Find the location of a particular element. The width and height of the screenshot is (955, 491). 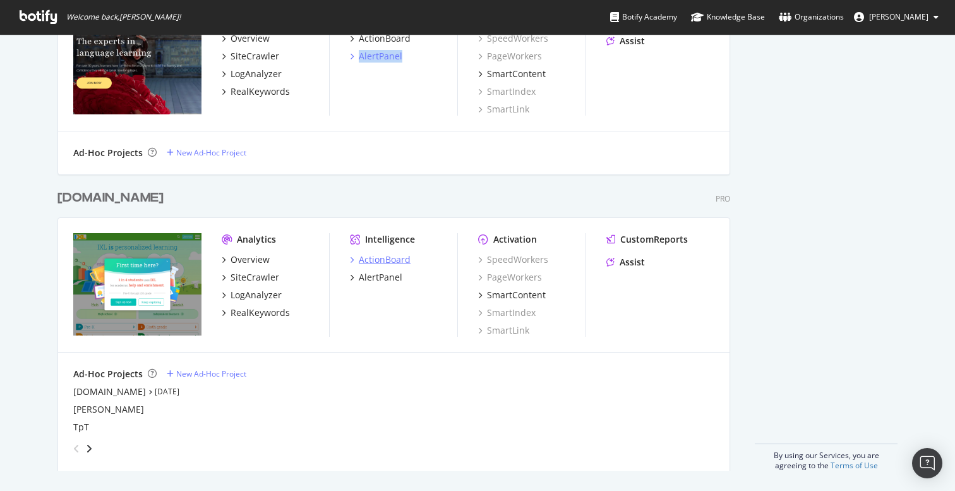

a: Terms of Use is located at coordinates (854, 465).